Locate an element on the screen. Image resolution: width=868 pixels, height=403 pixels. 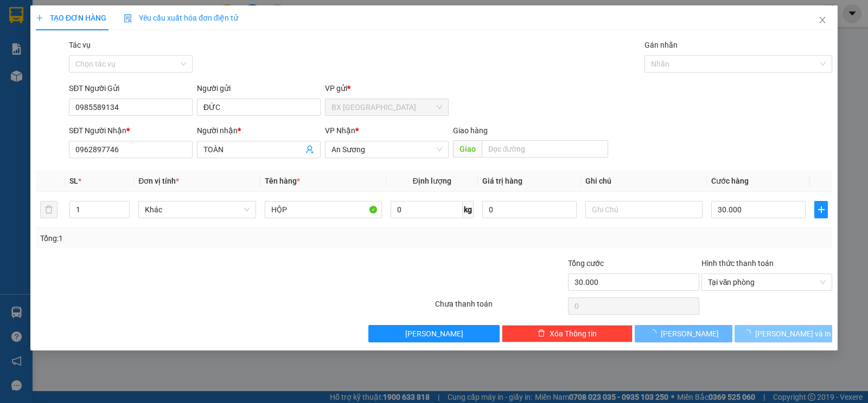
span: Nhận: is located at coordinates (140, 15).